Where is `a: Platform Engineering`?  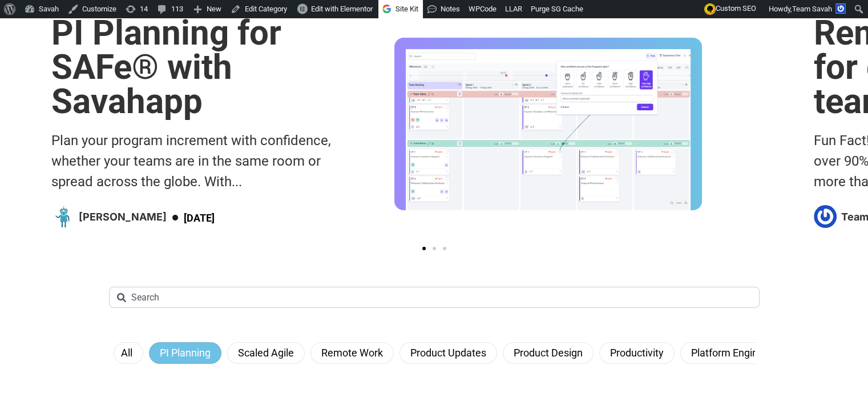
a: Platform Engineering is located at coordinates (739, 353).